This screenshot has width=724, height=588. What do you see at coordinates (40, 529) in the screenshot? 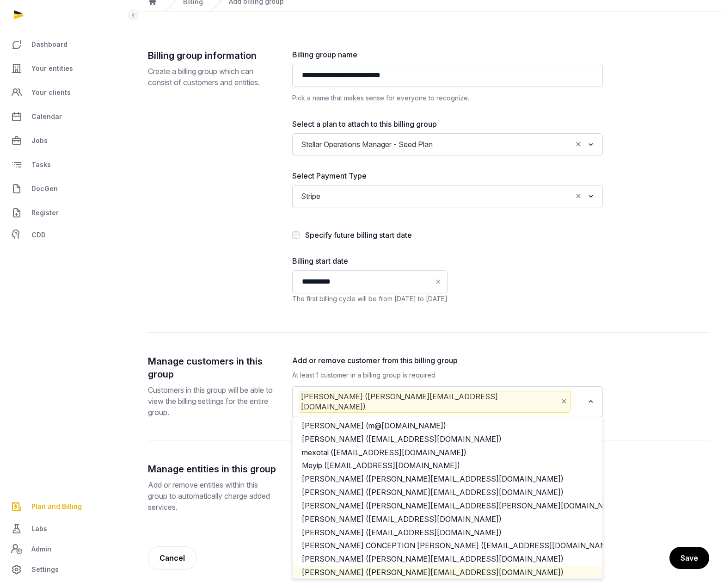
I see `span: Labs` at bounding box center [40, 529].